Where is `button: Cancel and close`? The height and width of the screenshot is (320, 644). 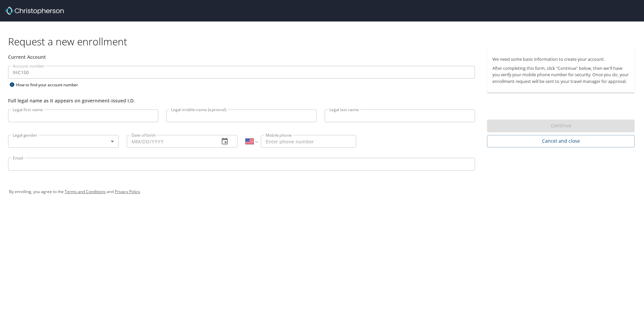 button: Cancel and close is located at coordinates (561, 141).